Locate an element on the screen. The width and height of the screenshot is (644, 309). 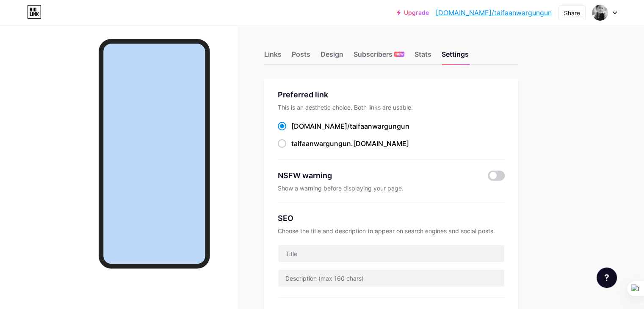
input: Description (max 160 chars) is located at coordinates (391, 278).